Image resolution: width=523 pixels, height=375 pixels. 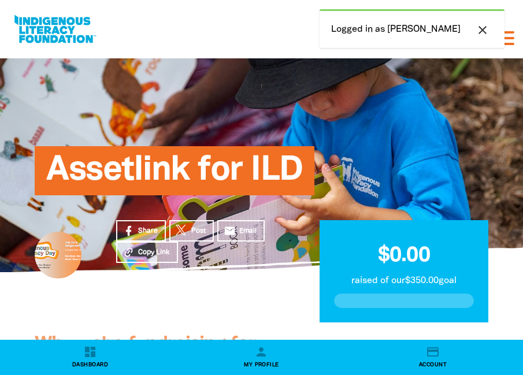 I want to click on i: person, so click(x=261, y=352).